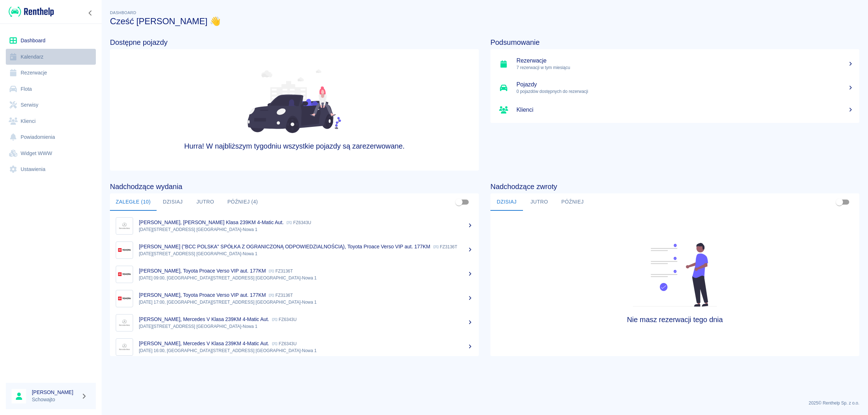  Describe the element at coordinates (50, 153) in the screenshot. I see `a: Widget WWW` at that location.